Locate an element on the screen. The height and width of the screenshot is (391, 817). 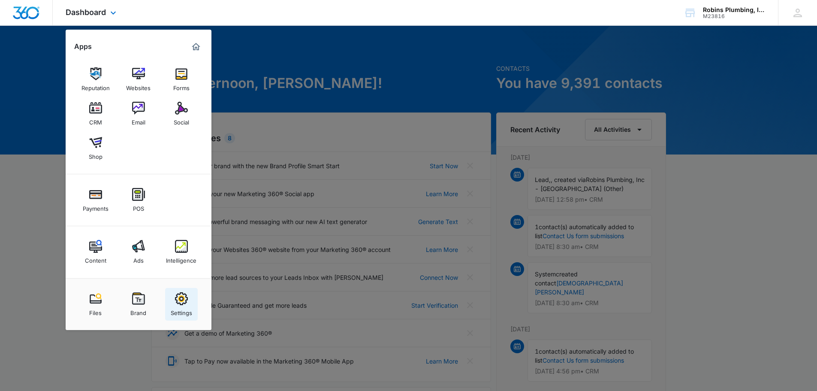
div: Intelligence is located at coordinates (181, 258).